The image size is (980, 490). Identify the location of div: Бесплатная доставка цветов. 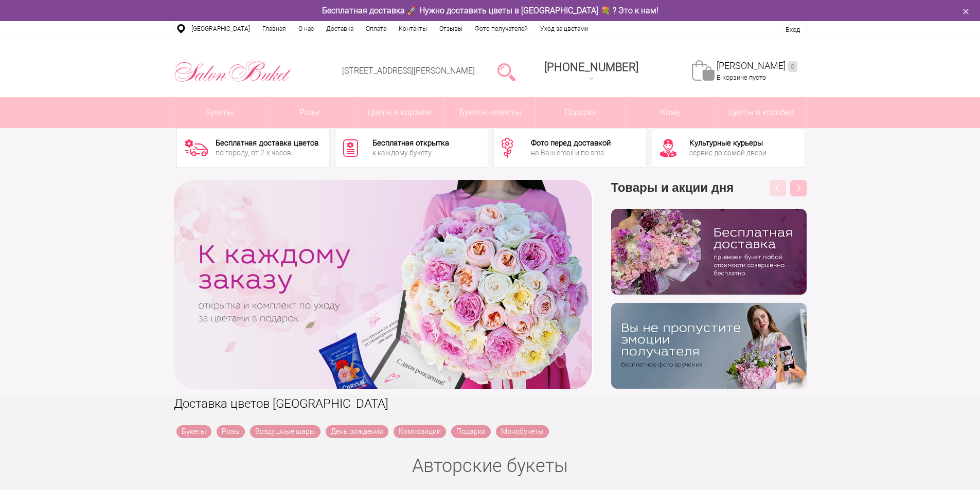
(267, 143).